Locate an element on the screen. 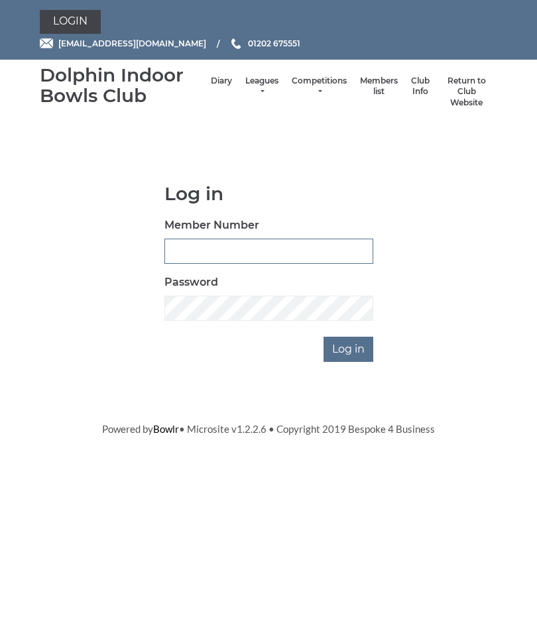 The height and width of the screenshot is (631, 537). a: Diary is located at coordinates (222, 81).